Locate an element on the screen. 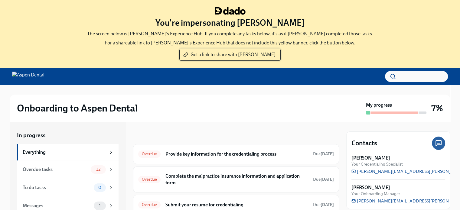 The height and width of the screenshot is (210, 460). span: 12 is located at coordinates (98, 169).